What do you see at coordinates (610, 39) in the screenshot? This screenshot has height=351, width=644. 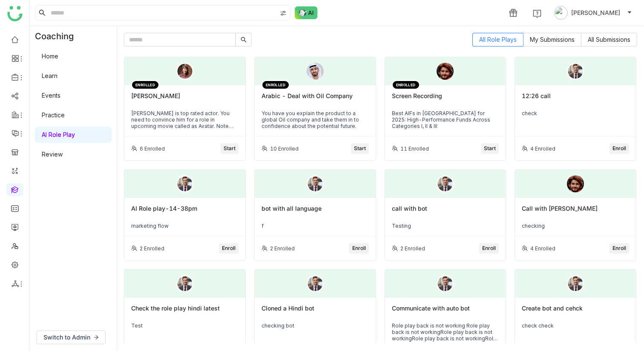 I see `span: All Submissions` at bounding box center [610, 39].